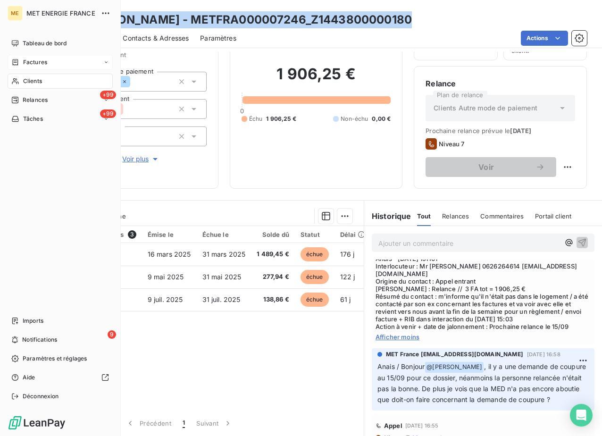 The width and height of the screenshot is (602, 436). Describe the element at coordinates (486, 108) in the screenshot. I see `span: Clients Autre mode de paiement` at that location.